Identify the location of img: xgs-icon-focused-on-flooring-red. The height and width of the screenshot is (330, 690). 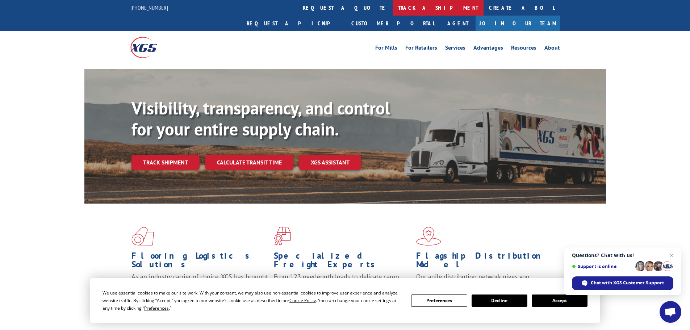
(282, 236).